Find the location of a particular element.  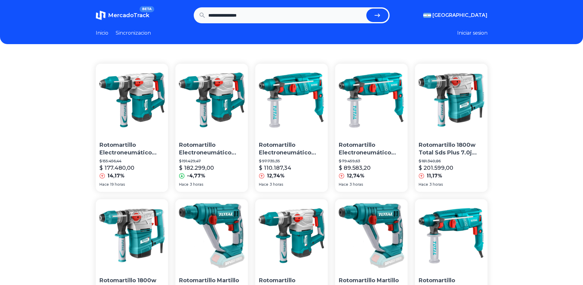

p: 11,17% is located at coordinates (434, 176).